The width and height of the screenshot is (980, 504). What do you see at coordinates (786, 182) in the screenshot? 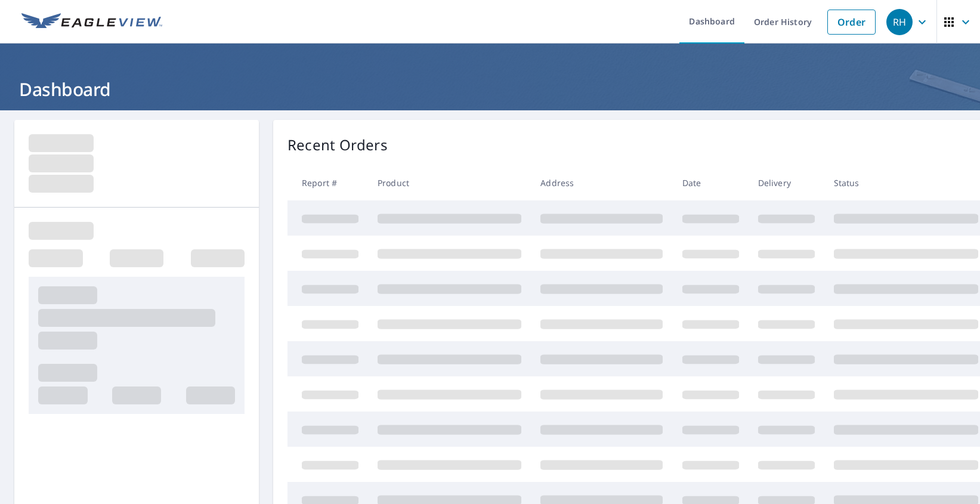
I see `th: Delivery` at bounding box center [786, 182].